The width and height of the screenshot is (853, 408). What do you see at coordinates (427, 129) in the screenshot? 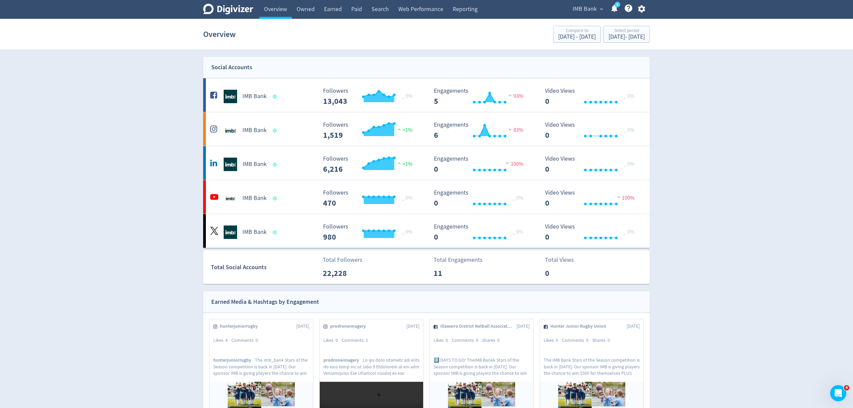
I see `a: IMB Bank undefinedIMB Bank Followers 1,519 Followers 1,519 <1% Engagements 6 Engagements 6 83% Vi...` at bounding box center [427, 129].